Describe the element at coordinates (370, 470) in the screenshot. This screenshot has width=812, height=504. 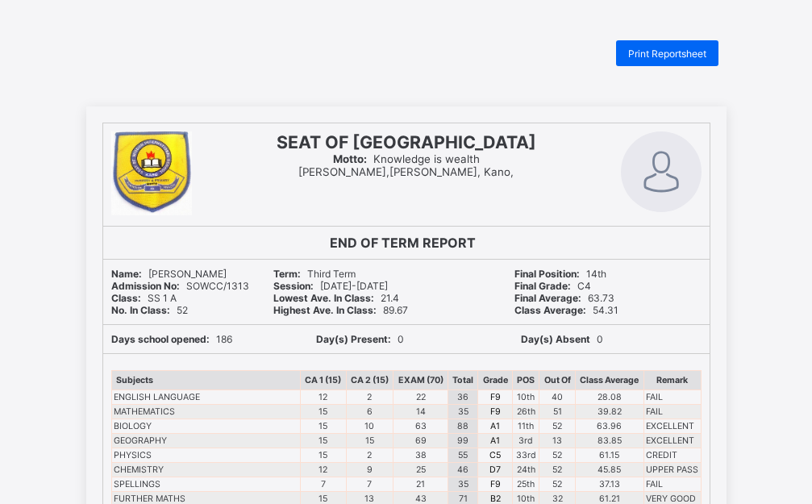
I see `td: 9` at that location.